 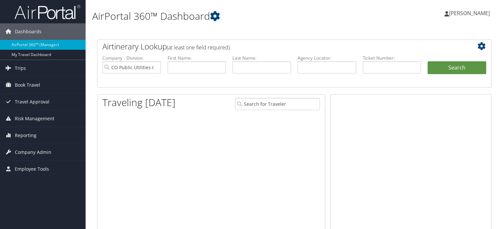 I want to click on span: Employee Tools, so click(x=32, y=169).